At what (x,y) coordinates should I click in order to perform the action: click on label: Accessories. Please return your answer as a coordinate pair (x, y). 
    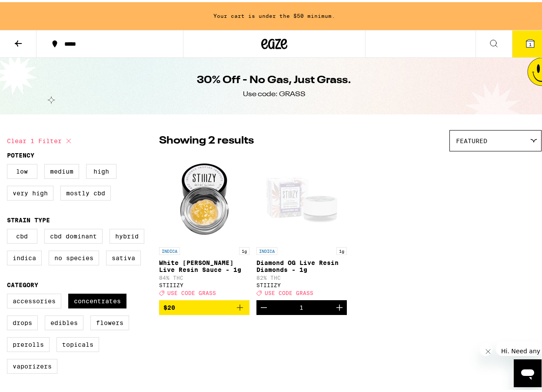
    Looking at the image, I should click on (34, 299).